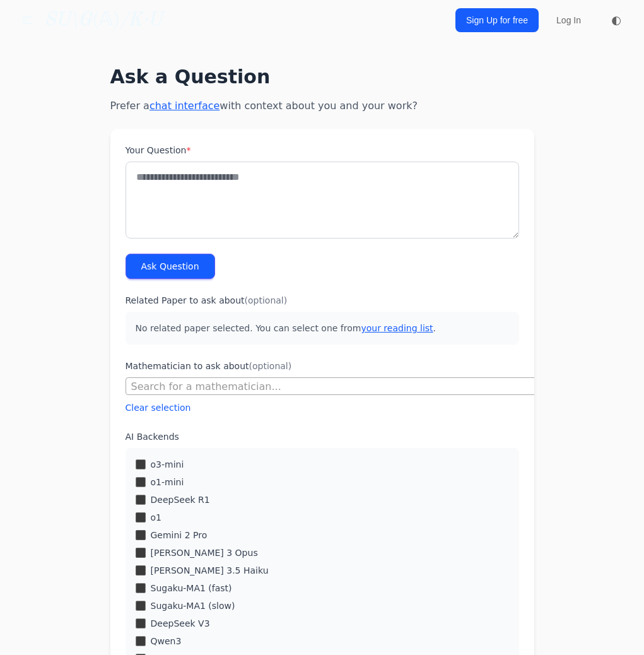 The width and height of the screenshot is (644, 655). What do you see at coordinates (322, 329) in the screenshot?
I see `p: No related paper selected. You can select one from .` at bounding box center [322, 329].